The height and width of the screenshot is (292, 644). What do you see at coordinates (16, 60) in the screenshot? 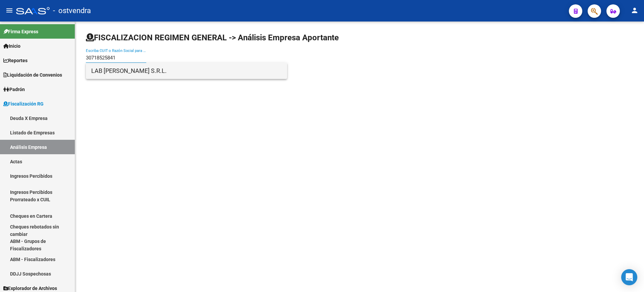
I see `span: Reportes` at bounding box center [16, 60].